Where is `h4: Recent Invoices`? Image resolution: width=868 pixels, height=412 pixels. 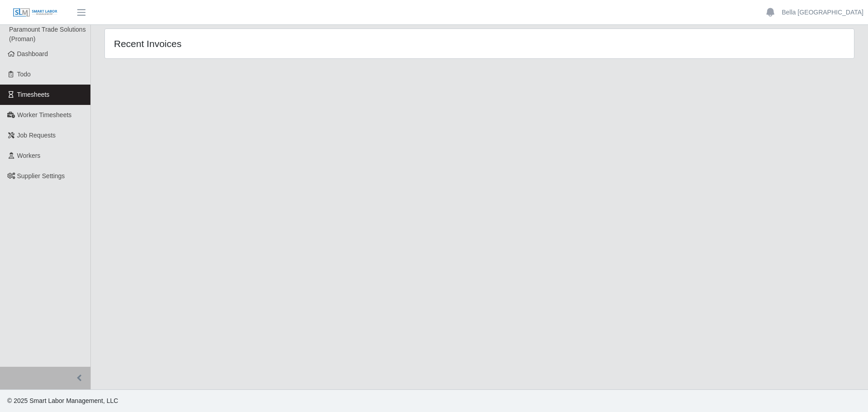
h4: Recent Invoices is located at coordinates (262, 43).